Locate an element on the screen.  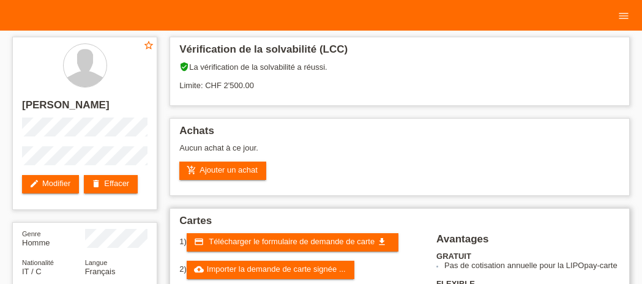
i: credit_card is located at coordinates (199, 242).